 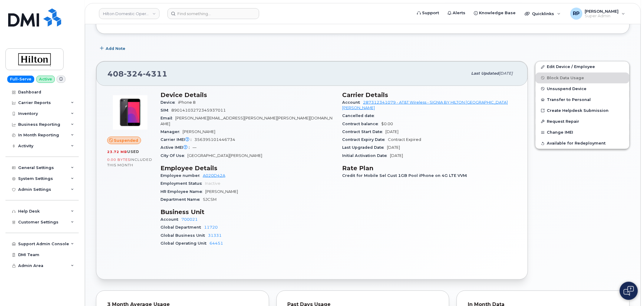 What do you see at coordinates (212, 183) in the screenshot?
I see `span: Inactive` at bounding box center [212, 183].